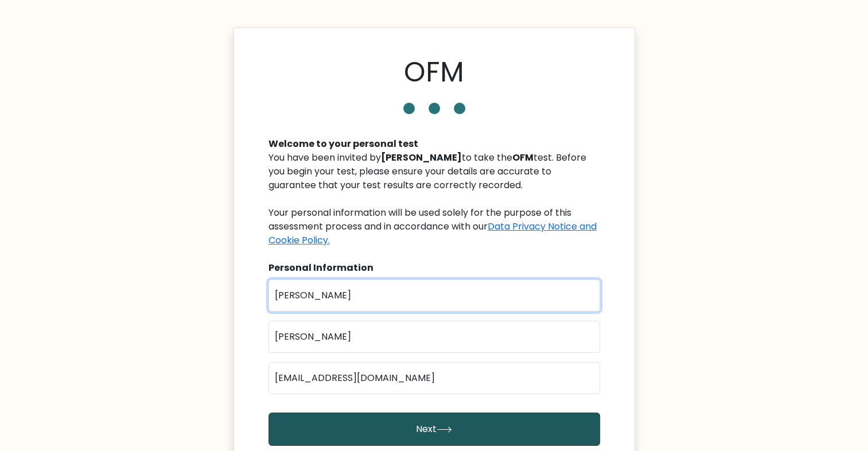  What do you see at coordinates (434, 268) in the screenshot?
I see `div: Personal Information` at bounding box center [434, 268].